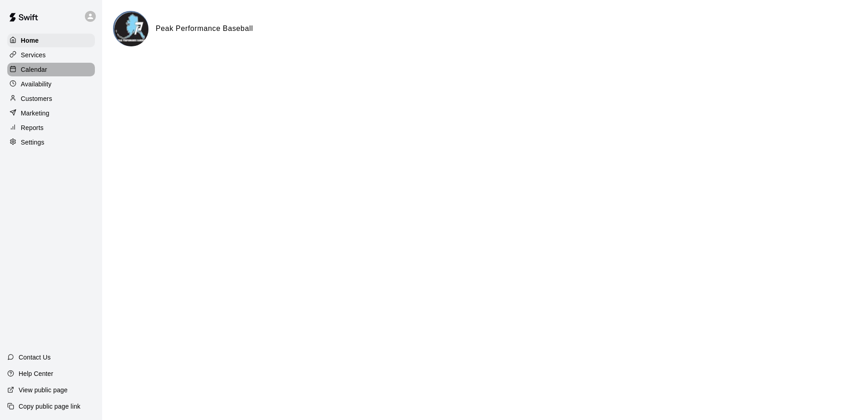  Describe the element at coordinates (132, 29) in the screenshot. I see `img: Peak Performance Baseball logo` at that location.